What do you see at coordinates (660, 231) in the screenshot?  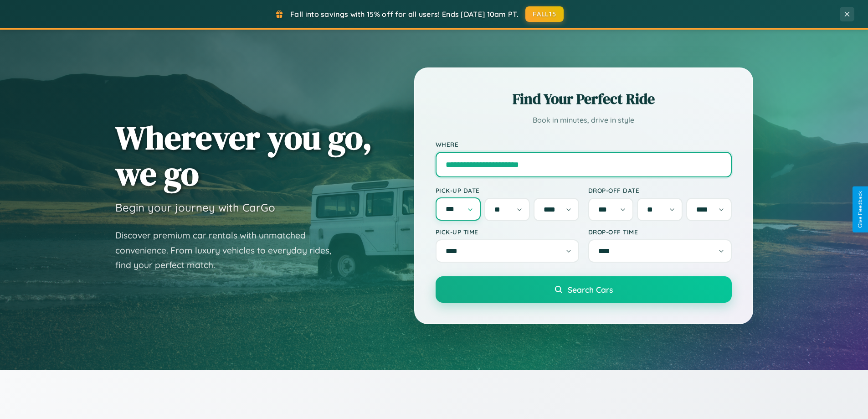 I see `label: Drop-off Time` at bounding box center [660, 231].